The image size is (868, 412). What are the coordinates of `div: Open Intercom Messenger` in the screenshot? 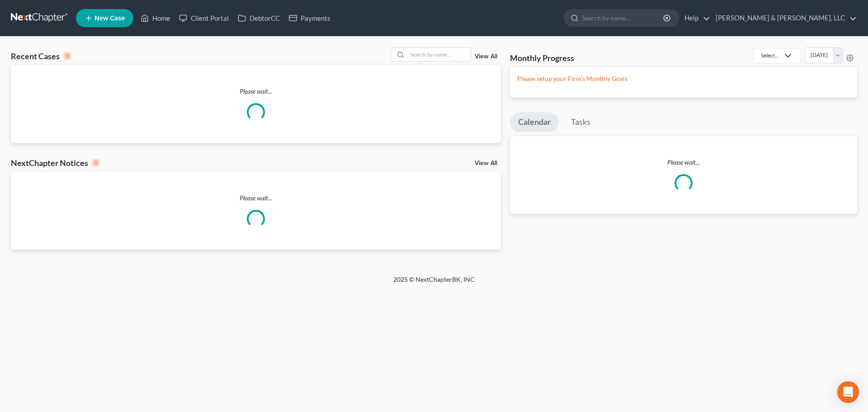 It's located at (849, 392).